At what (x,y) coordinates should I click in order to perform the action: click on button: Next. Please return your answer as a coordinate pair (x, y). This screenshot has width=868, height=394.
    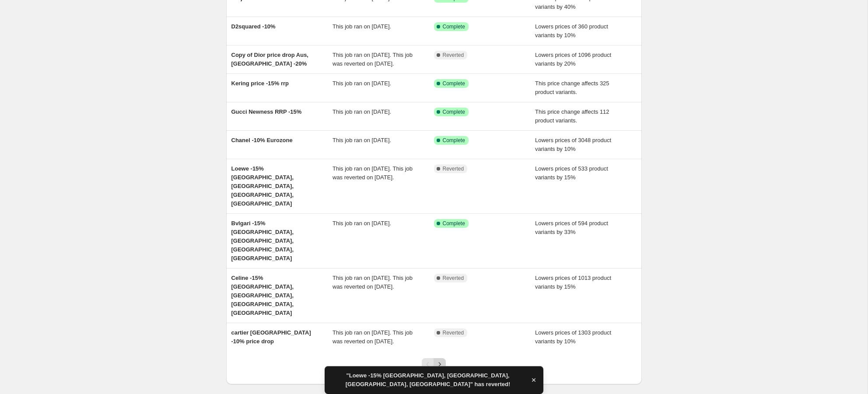
    Looking at the image, I should click on (440, 365).